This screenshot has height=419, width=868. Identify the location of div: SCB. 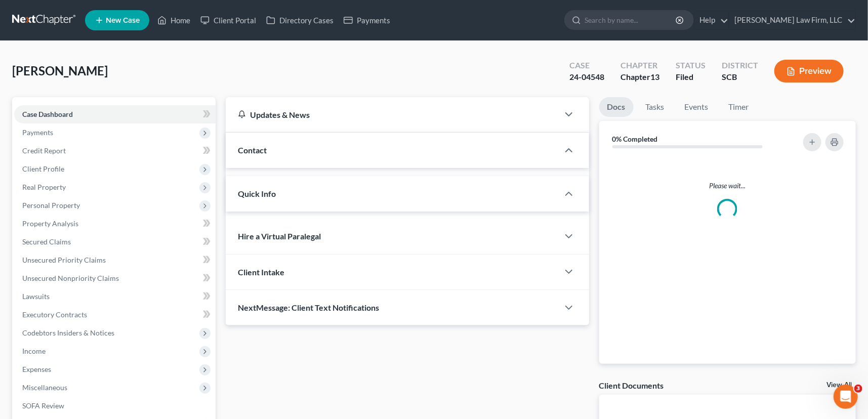
(740, 77).